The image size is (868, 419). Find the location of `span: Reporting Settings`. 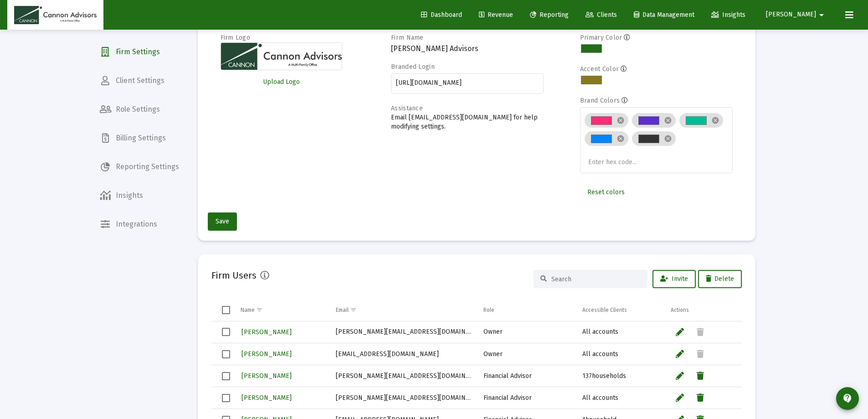

span: Reporting Settings is located at coordinates (139, 166).